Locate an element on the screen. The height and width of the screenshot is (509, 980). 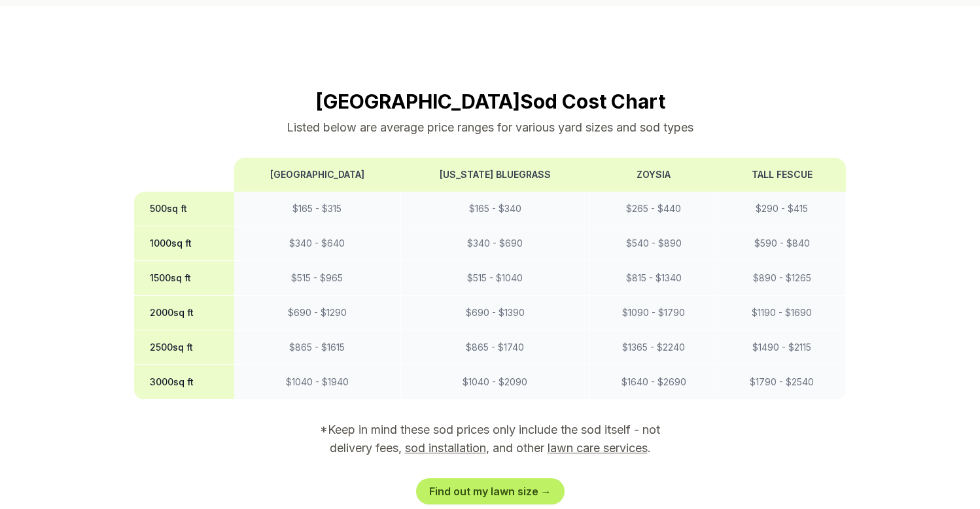
td: $ 1640 - $ 2690 is located at coordinates (654, 382).